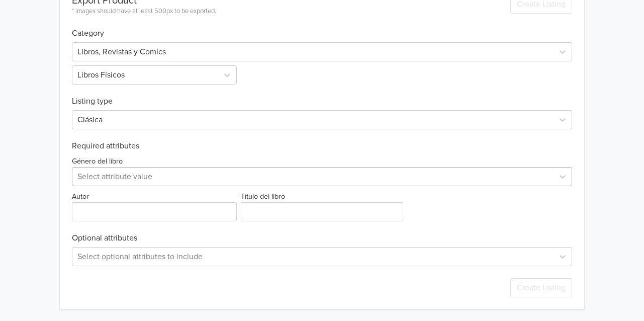 The height and width of the screenshot is (321, 644). Describe the element at coordinates (322, 146) in the screenshot. I see `h6: Required attributes` at that location.